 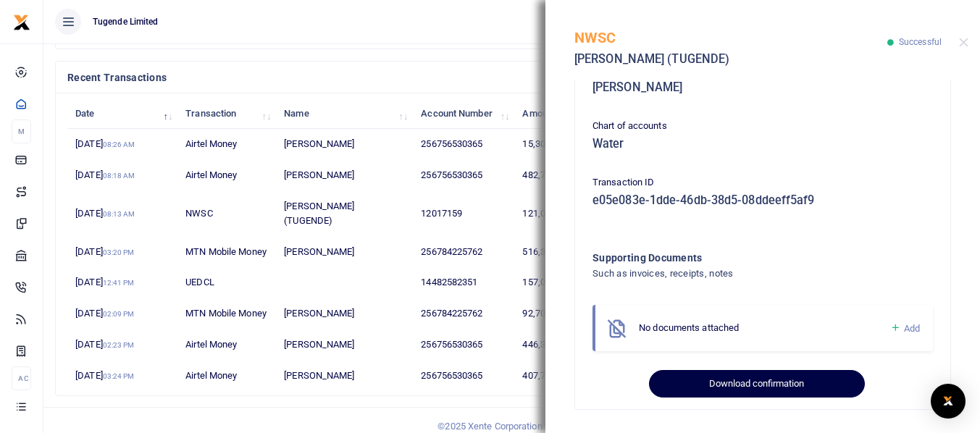 I want to click on td: 157,000, so click(x=546, y=283).